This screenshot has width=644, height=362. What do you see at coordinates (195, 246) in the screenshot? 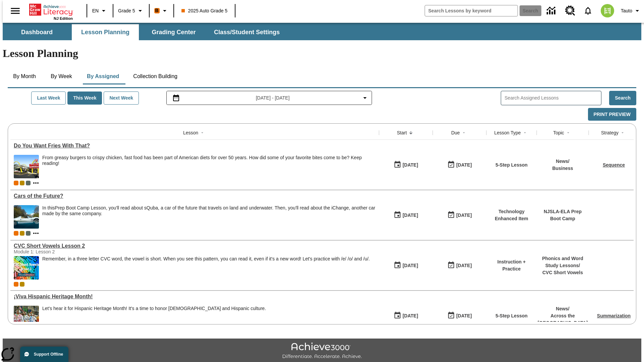
I see `div: CVC Short Vowels Lesson 2` at bounding box center [195, 246].